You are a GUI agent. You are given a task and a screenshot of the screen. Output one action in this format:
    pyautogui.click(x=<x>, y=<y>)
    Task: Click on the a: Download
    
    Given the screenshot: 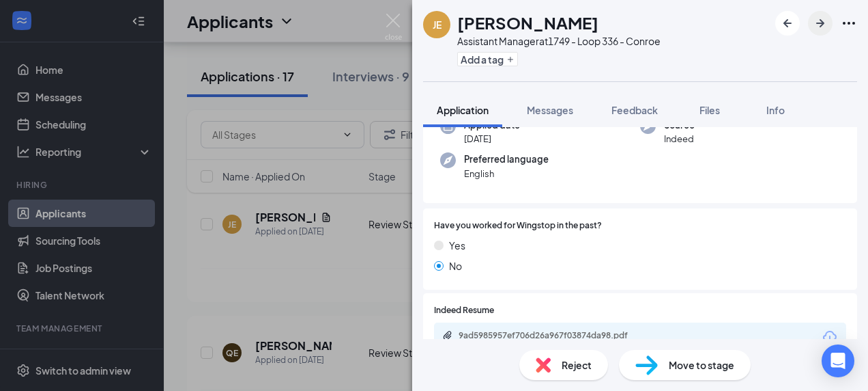 What is the action you would take?
    pyautogui.click(x=830, y=336)
    